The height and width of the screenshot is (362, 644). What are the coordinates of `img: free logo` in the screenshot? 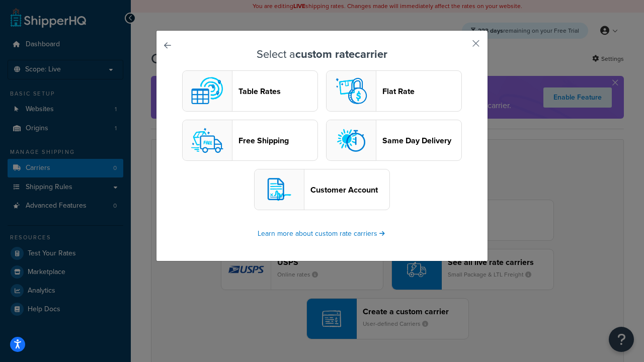 It's located at (207, 141).